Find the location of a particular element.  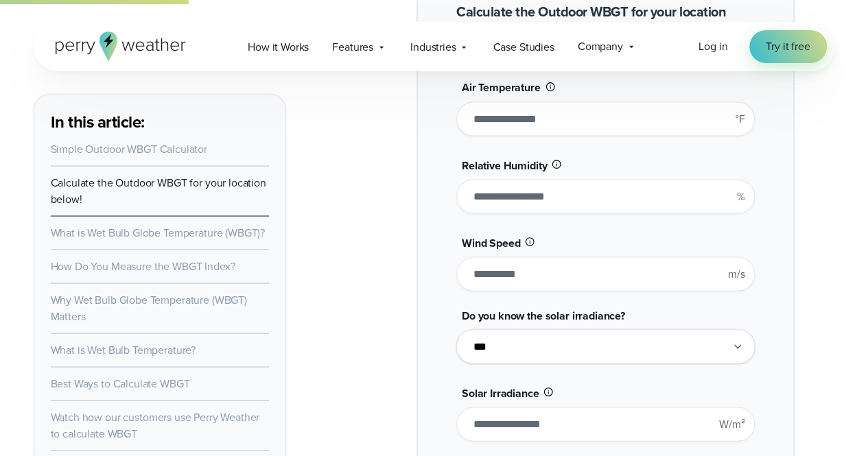

a: Log in is located at coordinates (713, 47).